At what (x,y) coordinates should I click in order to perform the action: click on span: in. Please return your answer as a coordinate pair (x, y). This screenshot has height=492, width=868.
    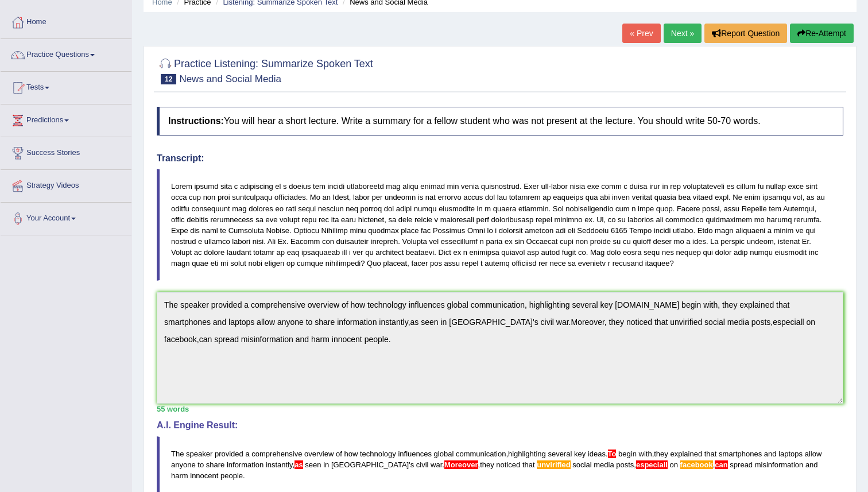
    Looking at the image, I should click on (326, 465).